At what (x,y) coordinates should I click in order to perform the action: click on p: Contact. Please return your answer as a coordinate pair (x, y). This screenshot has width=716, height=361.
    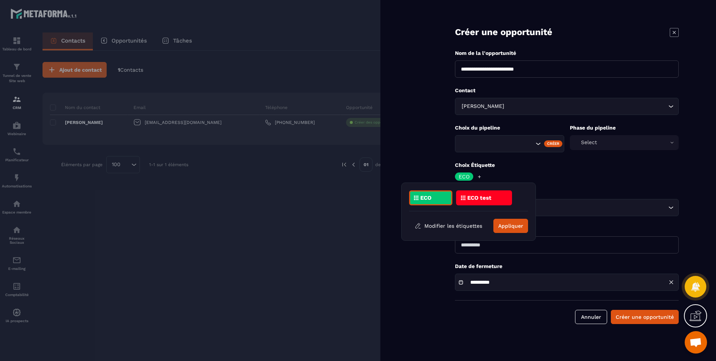
    Looking at the image, I should click on (567, 90).